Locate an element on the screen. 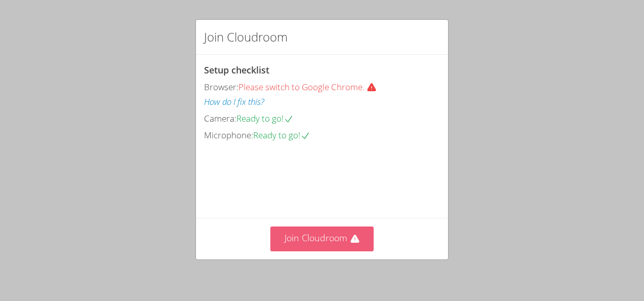 The height and width of the screenshot is (301, 644). span: Setup checklist is located at coordinates (236, 70).